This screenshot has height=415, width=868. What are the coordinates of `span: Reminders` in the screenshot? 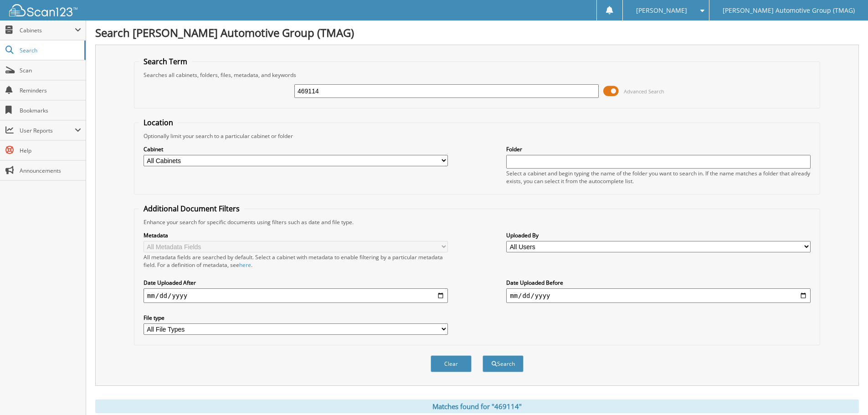 It's located at (50, 91).